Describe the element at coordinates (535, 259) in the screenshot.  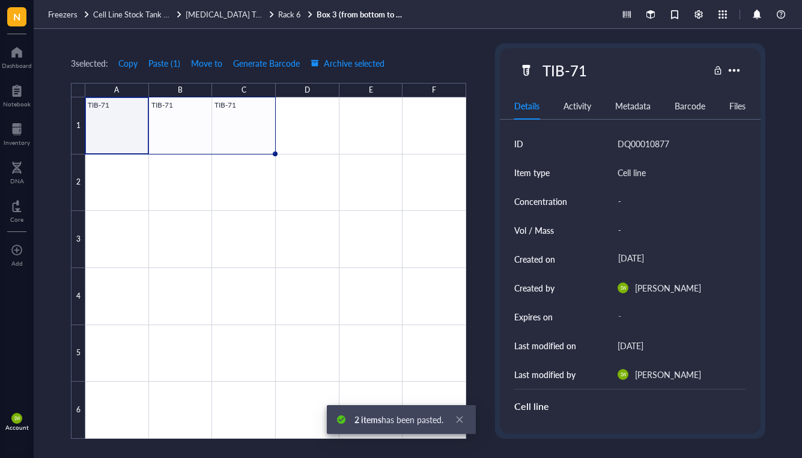
I see `div: Created on` at that location.